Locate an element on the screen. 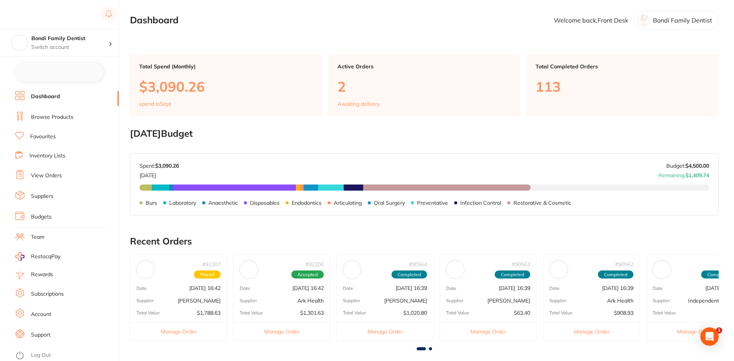 The height and width of the screenshot is (361, 734). p: # 92206 is located at coordinates (314, 264).